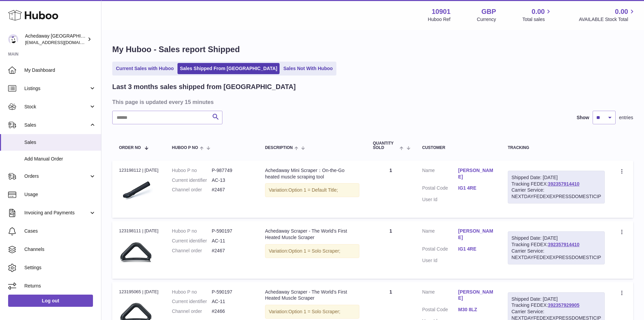 The height and width of the screenshot is (320, 644). Describe the element at coordinates (60, 286) in the screenshot. I see `span: Returns` at that location.